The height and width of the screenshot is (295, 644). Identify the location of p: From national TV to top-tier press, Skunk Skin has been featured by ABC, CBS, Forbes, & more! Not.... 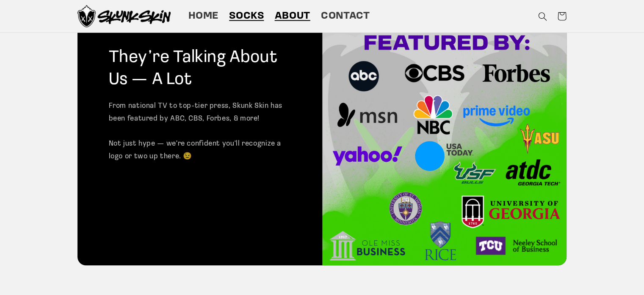
(200, 131).